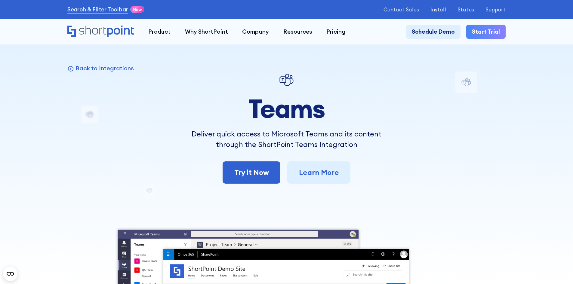 This screenshot has width=573, height=284. Describe the element at coordinates (433, 32) in the screenshot. I see `a: Schedule Demo` at that location.